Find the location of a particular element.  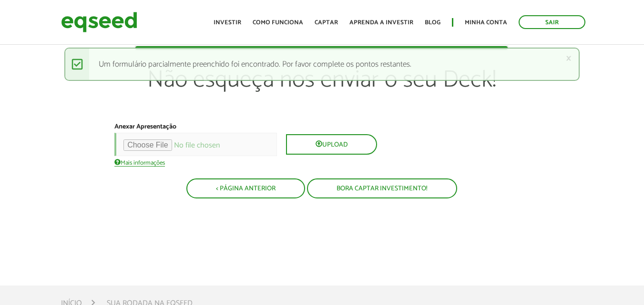

a: Blog is located at coordinates (432, 22).